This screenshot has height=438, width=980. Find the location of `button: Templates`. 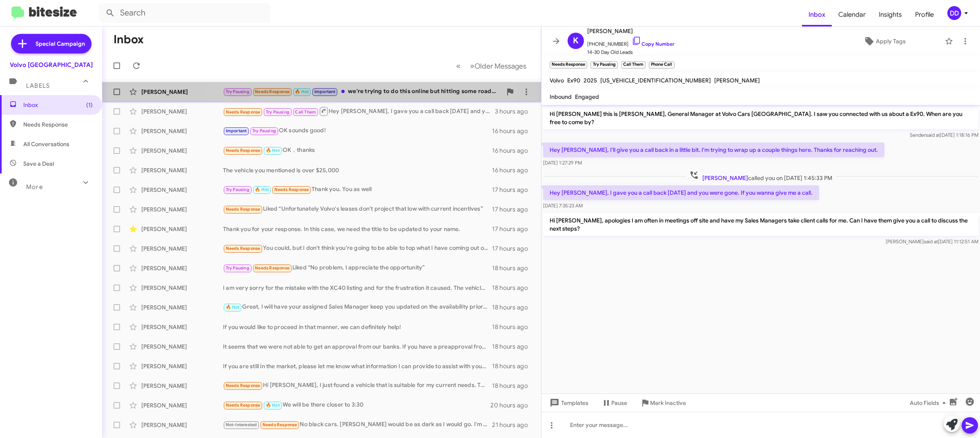

button: Templates is located at coordinates (568, 403).